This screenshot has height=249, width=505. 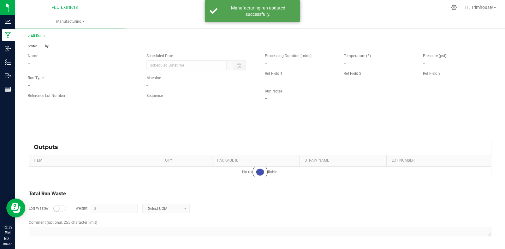 What do you see at coordinates (8, 49) in the screenshot?
I see `inline-svg: Inbound` at bounding box center [8, 49].